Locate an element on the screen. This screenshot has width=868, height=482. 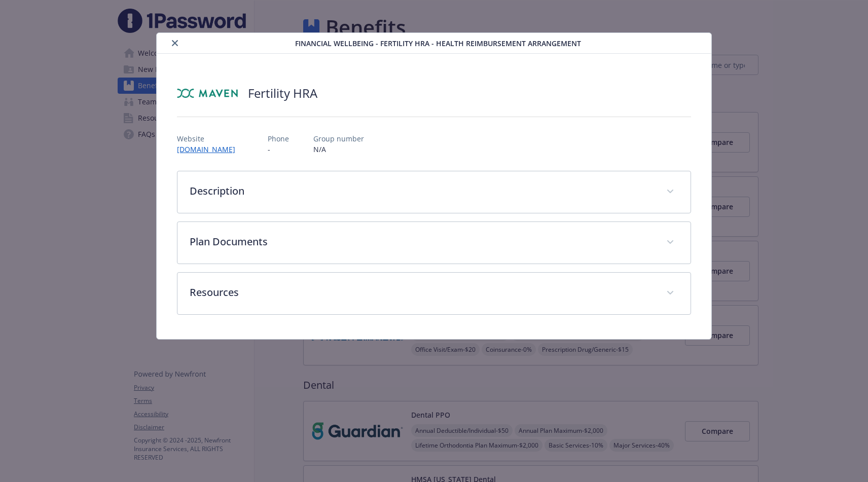
p: Phone is located at coordinates (278, 138).